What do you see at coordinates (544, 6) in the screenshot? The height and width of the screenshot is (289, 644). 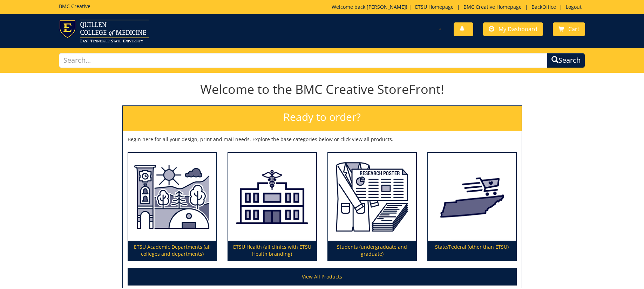 I see `a: BackOffice` at bounding box center [544, 6].